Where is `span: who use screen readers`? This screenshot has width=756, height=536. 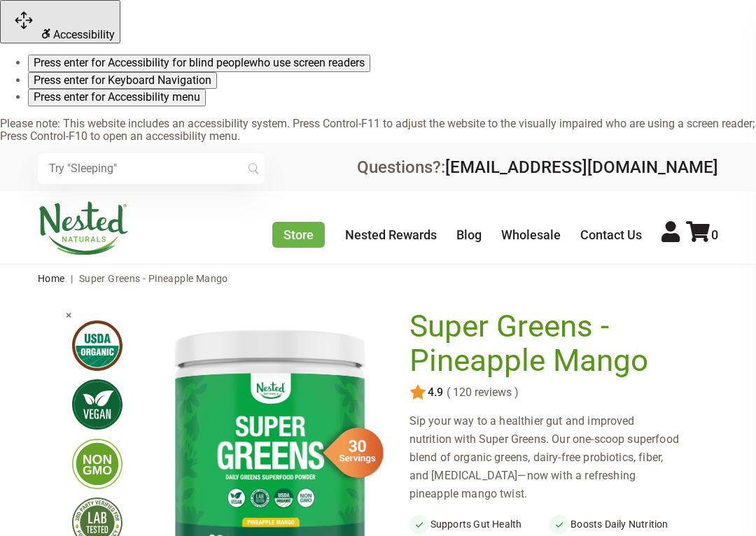 span: who use screen readers is located at coordinates (307, 62).